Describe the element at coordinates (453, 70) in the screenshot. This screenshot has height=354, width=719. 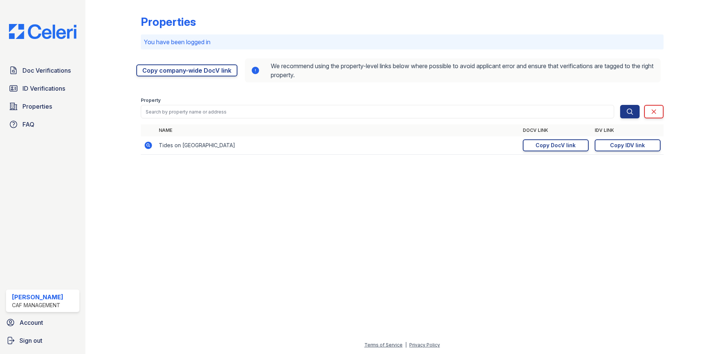
I see `div: We recommend using the property-level links below where possible to avoid applicant error and ens...` at that location.